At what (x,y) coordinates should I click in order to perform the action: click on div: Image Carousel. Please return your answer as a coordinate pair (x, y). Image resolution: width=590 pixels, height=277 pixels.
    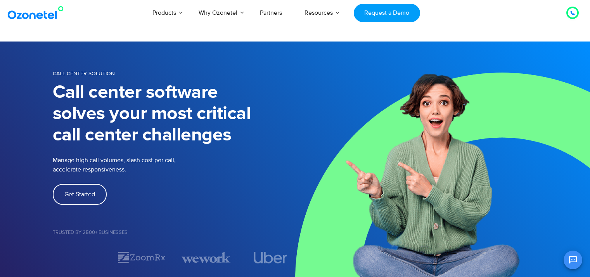
    Looking at the image, I should click on (174, 257).